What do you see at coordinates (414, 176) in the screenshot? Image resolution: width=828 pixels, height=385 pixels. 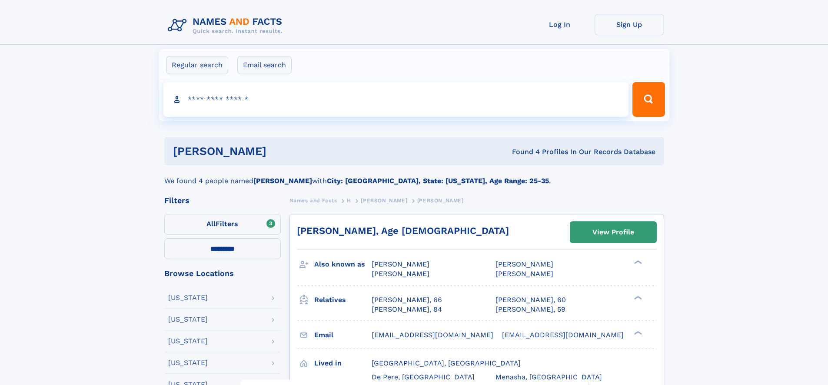 I see `div: We found 4 people named with .` at bounding box center [414, 176].